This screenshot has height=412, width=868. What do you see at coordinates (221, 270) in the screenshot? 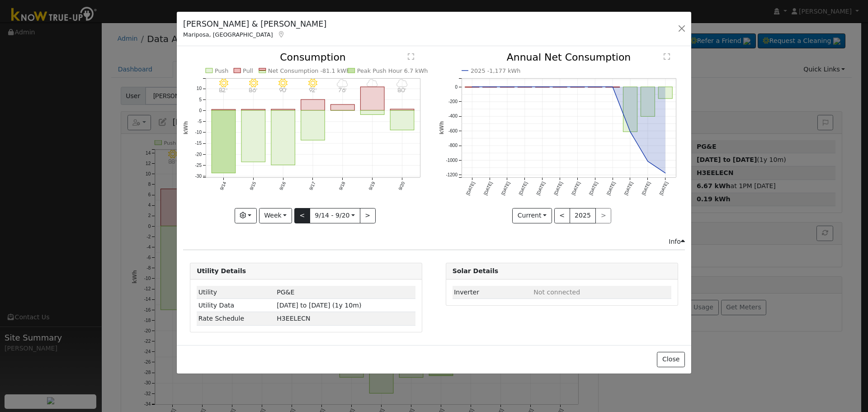
I see `strong: Utility Details` at bounding box center [221, 270].